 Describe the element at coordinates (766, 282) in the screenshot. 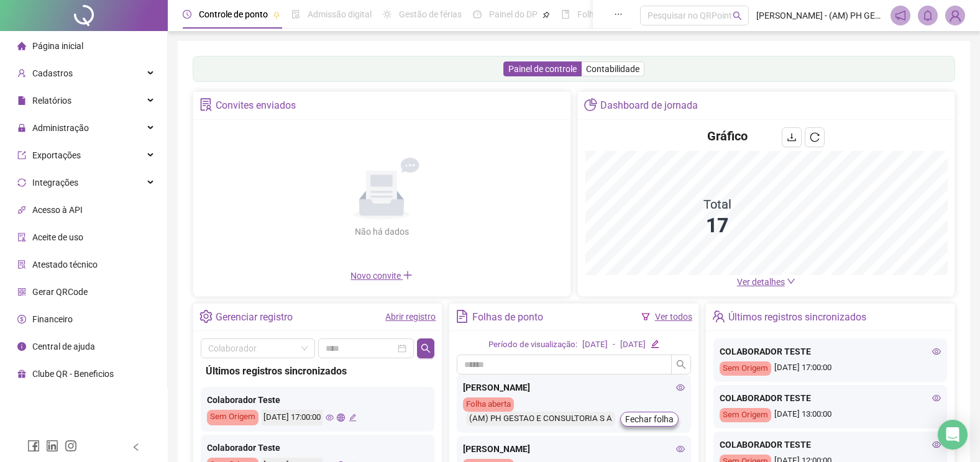

I see `a: Ver detalhes down` at that location.